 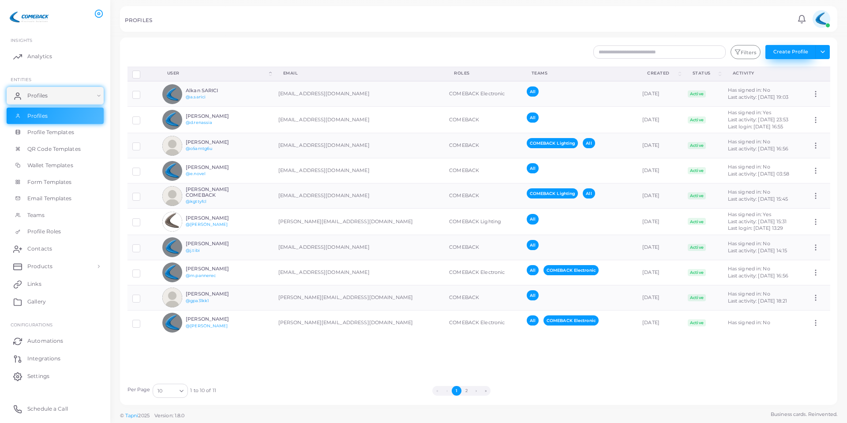 What do you see at coordinates (483, 222) in the screenshot?
I see `td: COMEBACK Lighting` at bounding box center [483, 222].